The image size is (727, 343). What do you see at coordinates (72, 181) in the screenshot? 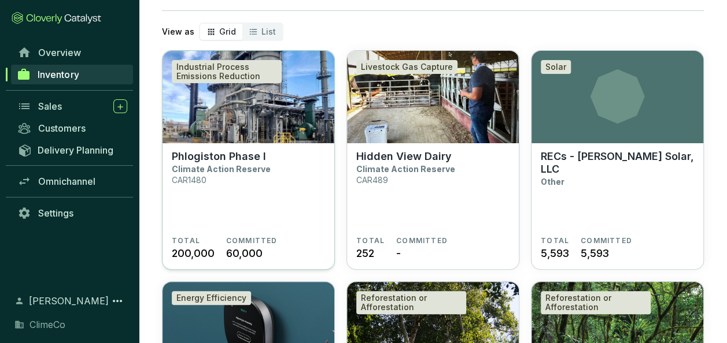
I see `a: Omnichannel` at bounding box center [72, 181].